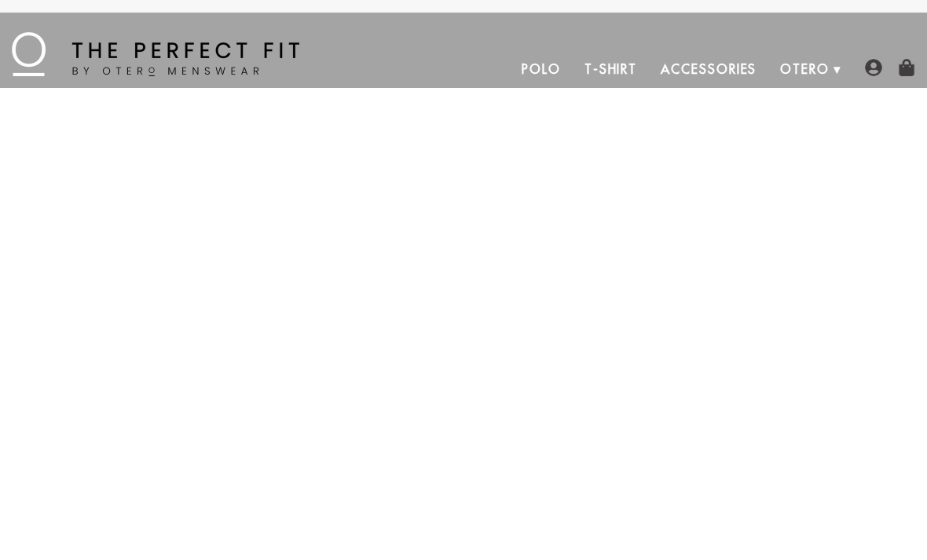 This screenshot has height=560, width=927. Describe the element at coordinates (805, 69) in the screenshot. I see `a: Otero` at that location.